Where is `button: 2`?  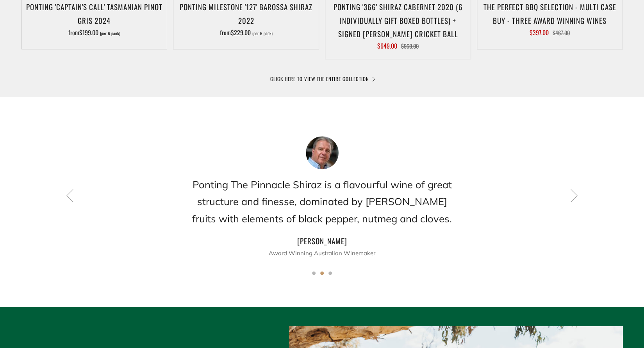
button: 2 is located at coordinates (322, 272).